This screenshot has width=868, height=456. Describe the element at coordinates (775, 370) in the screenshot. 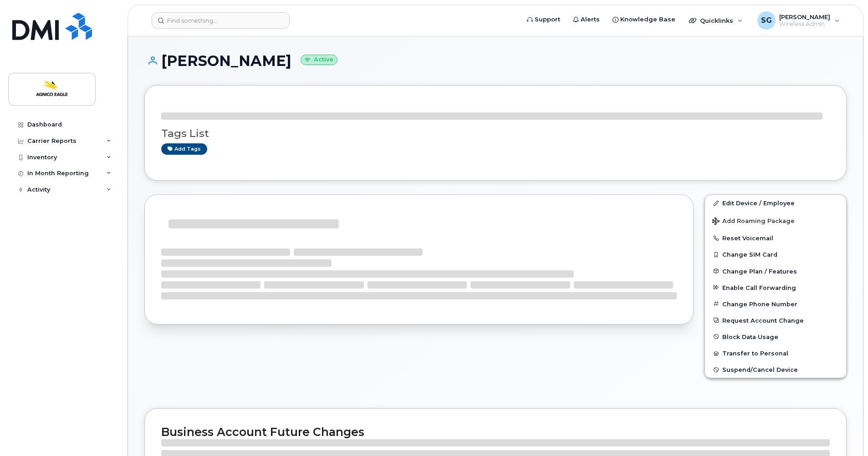

I see `button: Suspend/Cancel Device` at that location.